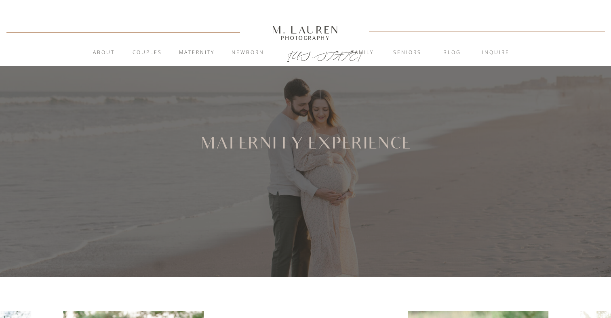 The height and width of the screenshot is (318, 611). What do you see at coordinates (103, 53) in the screenshot?
I see `nav: About` at bounding box center [103, 53].